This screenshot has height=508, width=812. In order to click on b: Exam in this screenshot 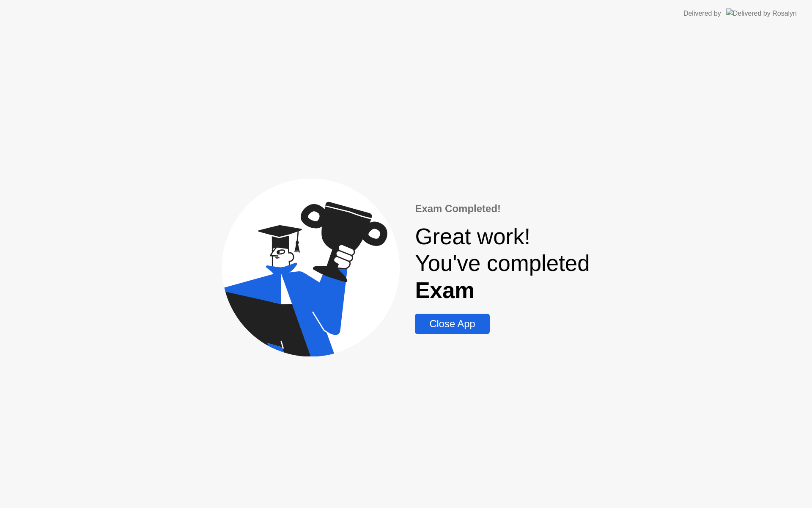, I will do `click(444, 290)`.